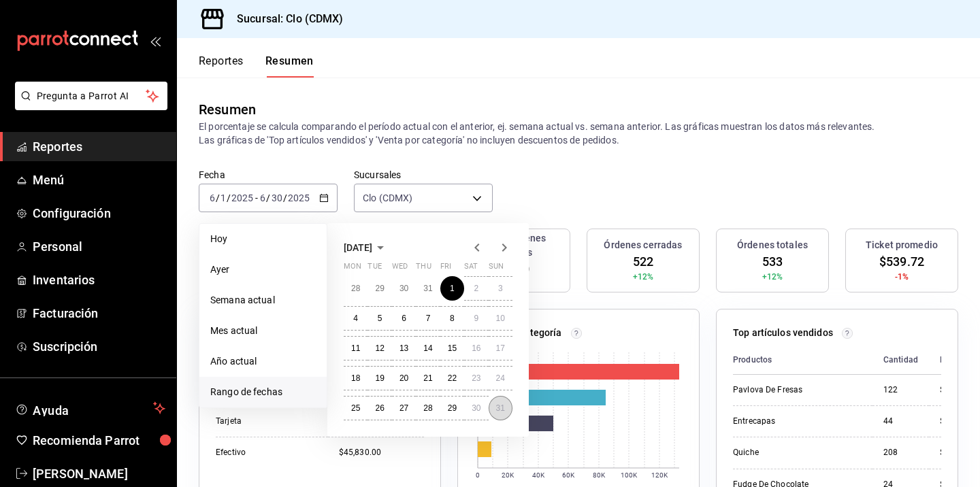 The width and height of the screenshot is (980, 487). I want to click on div: Quiche, so click(797, 452).